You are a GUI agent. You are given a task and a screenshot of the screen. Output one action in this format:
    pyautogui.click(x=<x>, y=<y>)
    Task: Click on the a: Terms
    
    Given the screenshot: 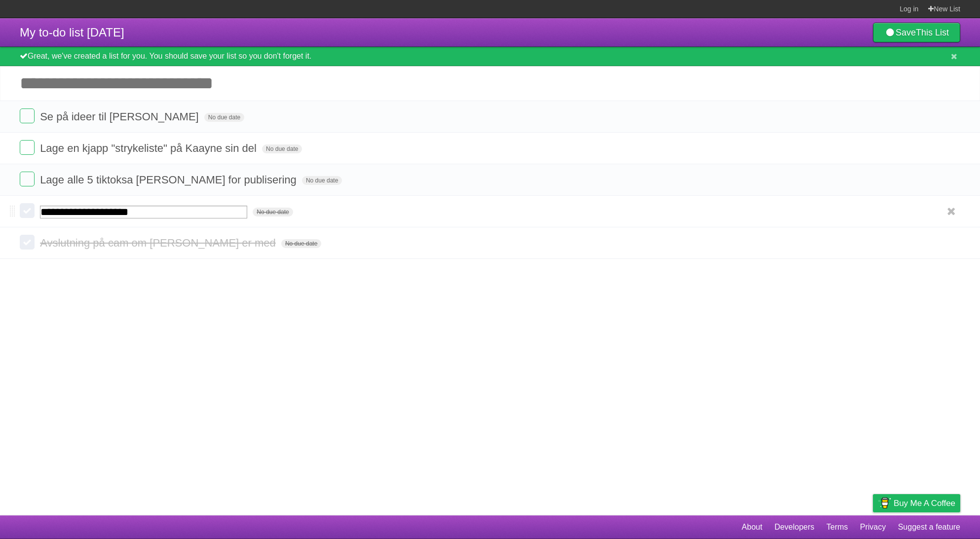 What is the action you would take?
    pyautogui.click(x=838, y=527)
    